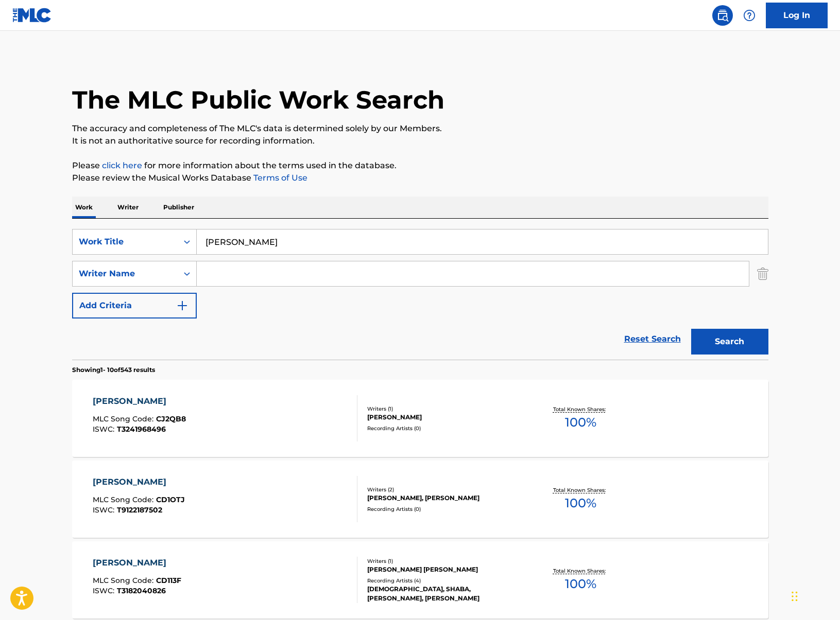 The image size is (840, 620). I want to click on p: Work, so click(84, 207).